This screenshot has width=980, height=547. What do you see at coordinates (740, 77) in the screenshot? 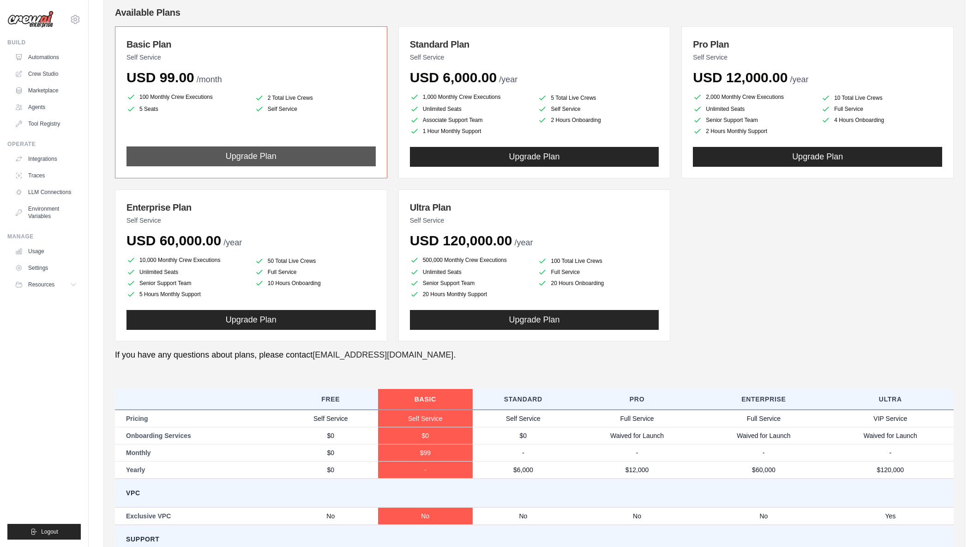
I see `span: USD 12,000.00` at bounding box center [740, 77].